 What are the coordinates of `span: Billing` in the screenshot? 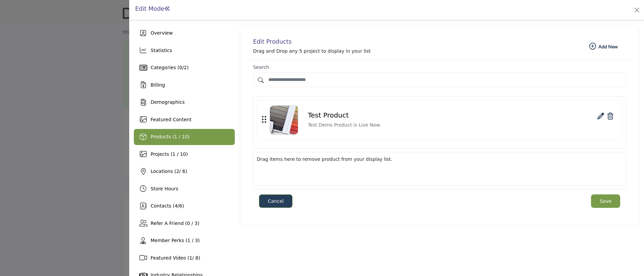 It's located at (158, 85).